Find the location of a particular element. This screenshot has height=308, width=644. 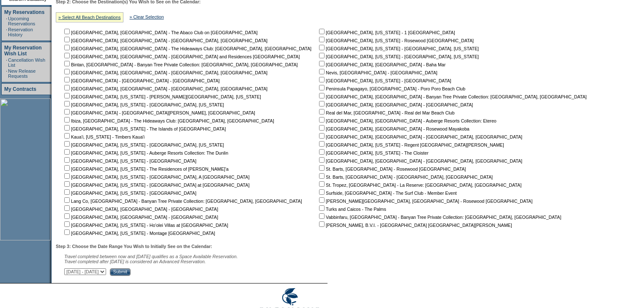

b: Step 3: Choose the Date Range You Wish to Initially See on the Calendar: is located at coordinates (134, 246).